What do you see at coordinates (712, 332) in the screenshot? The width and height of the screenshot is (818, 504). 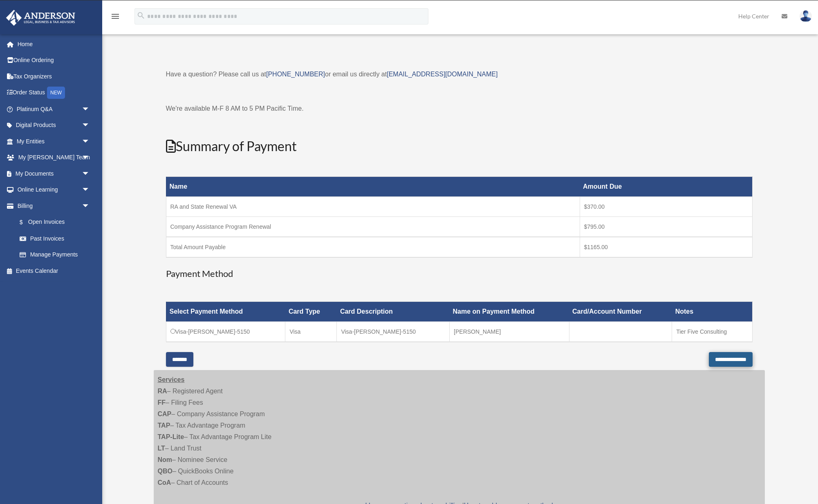 I see `td: Tier Five Consulting` at bounding box center [712, 332].